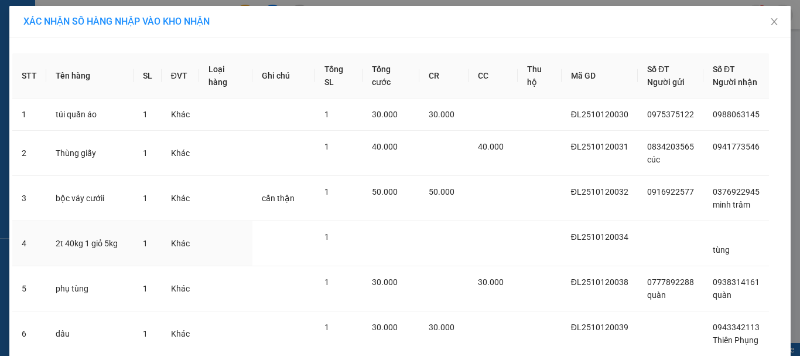  Describe the element at coordinates (736, 327) in the screenshot. I see `span: 0943342113` at that location.